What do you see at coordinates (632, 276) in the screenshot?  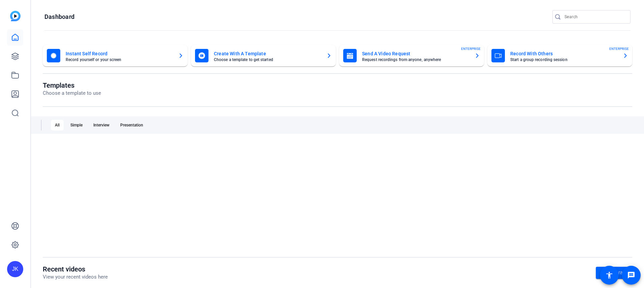 I see `mat-icon: message` at bounding box center [632, 276].